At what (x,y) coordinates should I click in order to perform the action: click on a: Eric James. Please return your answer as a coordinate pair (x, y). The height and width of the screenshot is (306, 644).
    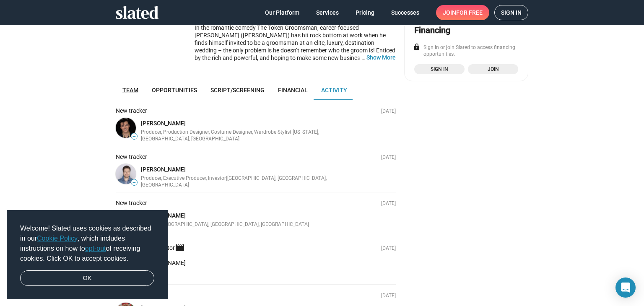
    Looking at the image, I should click on (126, 220).